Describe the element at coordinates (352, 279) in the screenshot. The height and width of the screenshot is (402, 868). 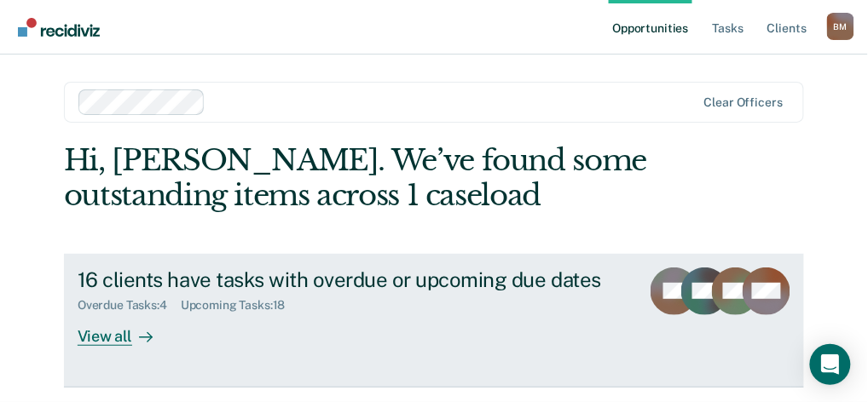
I see `div: 16 clients have tasks with overdue or upcoming due dates` at that location.